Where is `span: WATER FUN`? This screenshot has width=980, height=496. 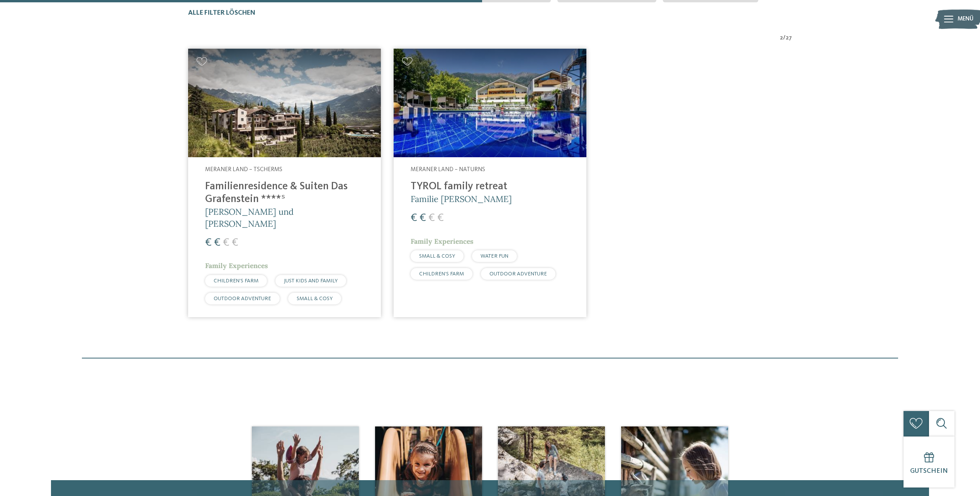
span: WATER FUN is located at coordinates (494, 255).